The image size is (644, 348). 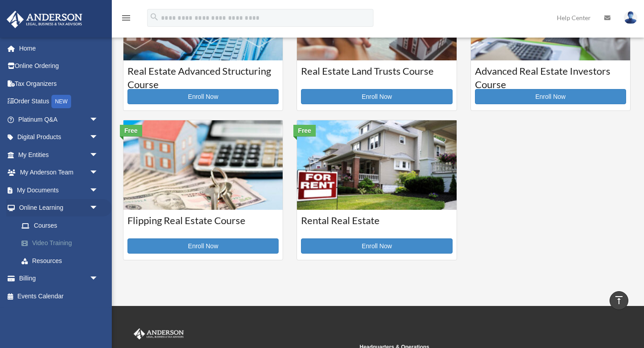 What do you see at coordinates (59, 101) in the screenshot?
I see `a: Order StatusNEW` at bounding box center [59, 101].